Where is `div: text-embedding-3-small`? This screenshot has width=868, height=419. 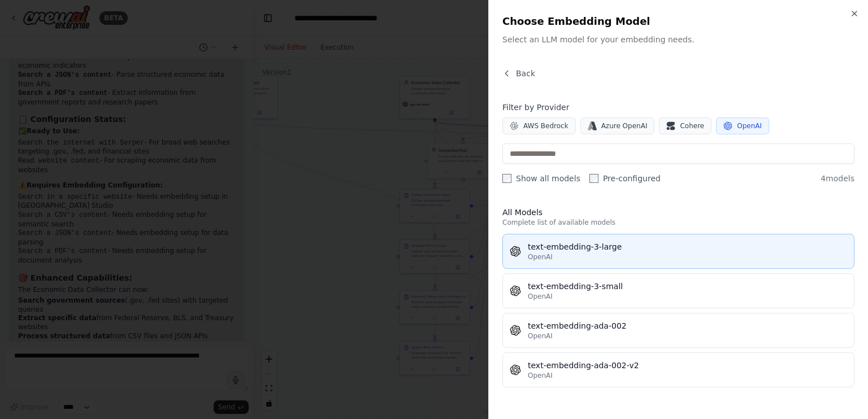
div: text-embedding-3-small is located at coordinates (687, 287).